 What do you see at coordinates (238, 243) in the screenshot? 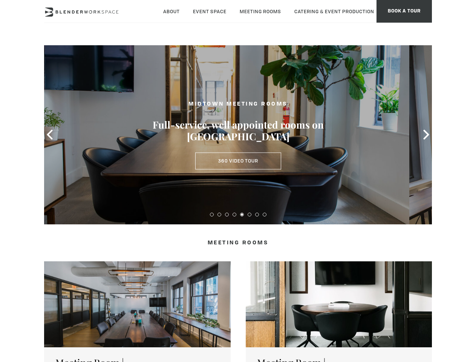
I see `h4: Meeting Rooms` at bounding box center [238, 243].